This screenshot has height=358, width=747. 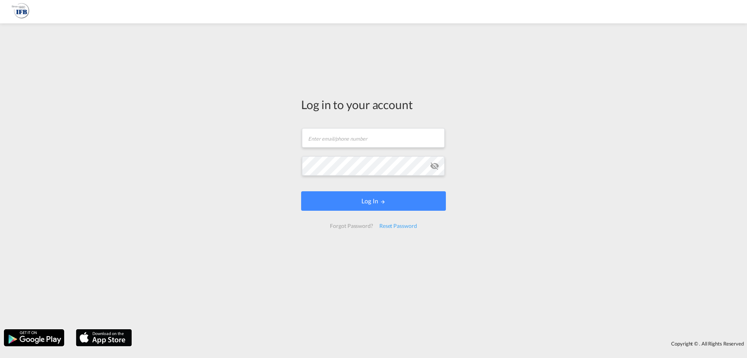 What do you see at coordinates (104, 337) in the screenshot?
I see `img: apple.png` at bounding box center [104, 337].